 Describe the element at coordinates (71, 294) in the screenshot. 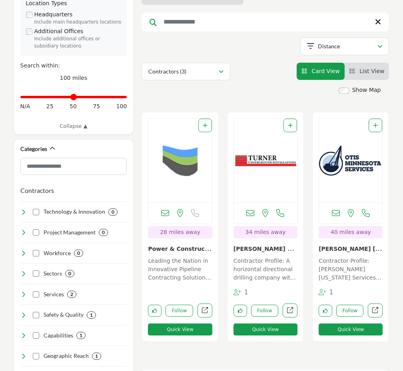

I see `div: 2 Results For Services` at that location.